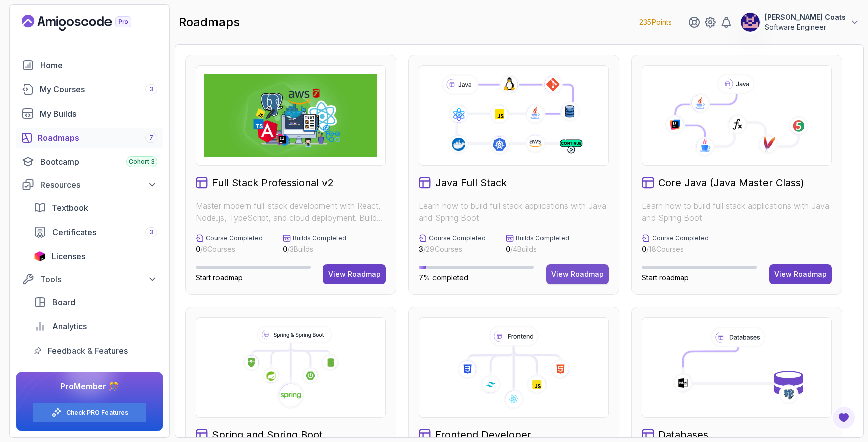  I want to click on img: Full Stack Professional v2, so click(290, 115).